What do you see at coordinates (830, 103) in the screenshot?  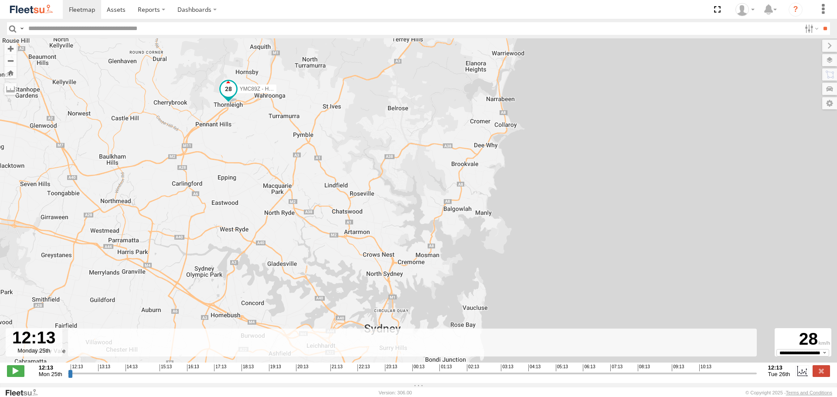 I see `label: Map Settings` at bounding box center [830, 103].